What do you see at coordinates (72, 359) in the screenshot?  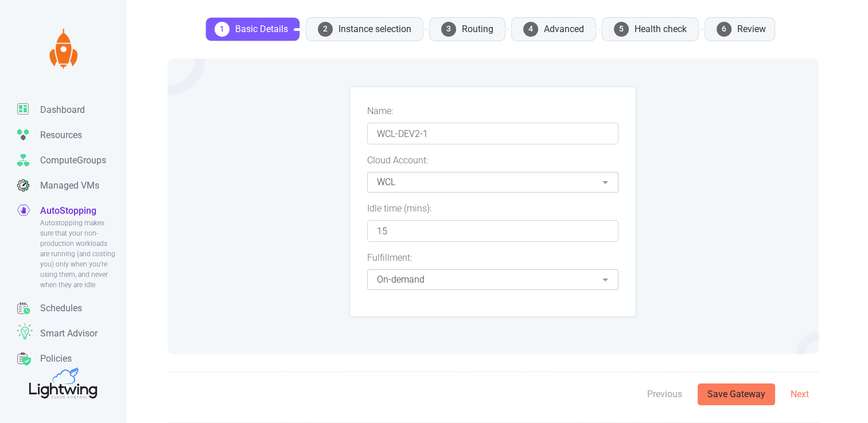 I see `a: Policies` at bounding box center [72, 359].